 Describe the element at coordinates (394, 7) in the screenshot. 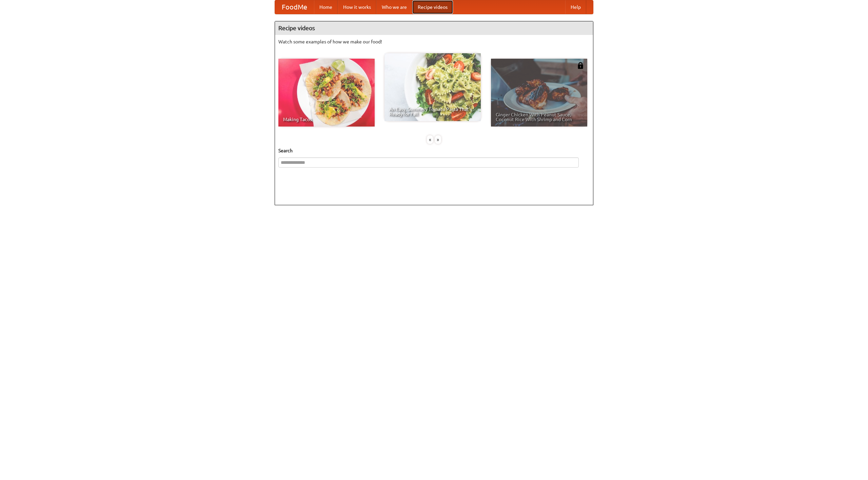

I see `a: Who we are` at that location.